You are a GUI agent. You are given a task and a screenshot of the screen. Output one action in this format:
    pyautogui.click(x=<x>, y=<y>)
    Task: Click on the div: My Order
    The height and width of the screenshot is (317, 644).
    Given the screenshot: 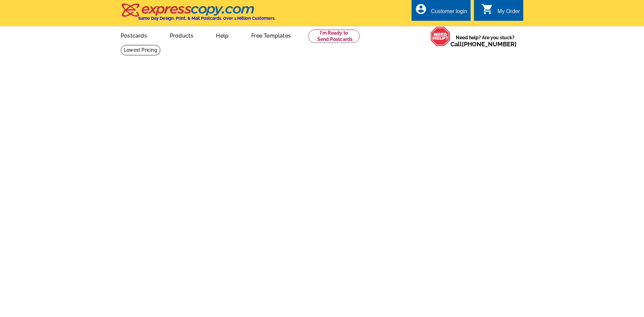 What is the action you would take?
    pyautogui.click(x=509, y=13)
    